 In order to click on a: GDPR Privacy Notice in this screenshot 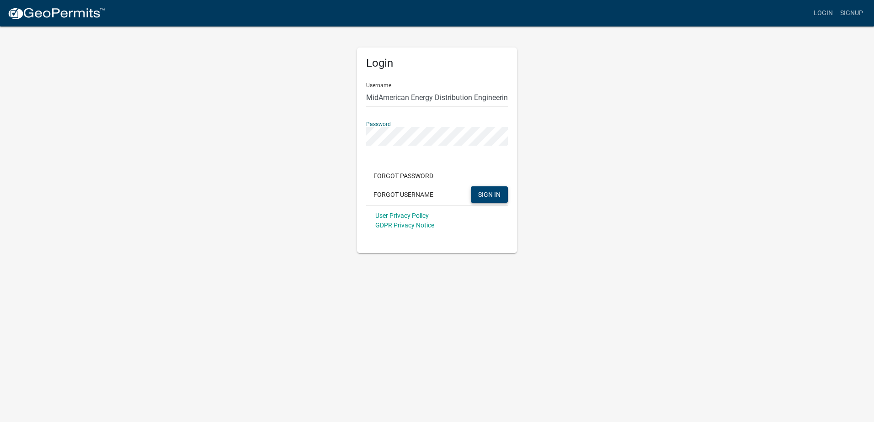, I will do `click(404, 225)`.